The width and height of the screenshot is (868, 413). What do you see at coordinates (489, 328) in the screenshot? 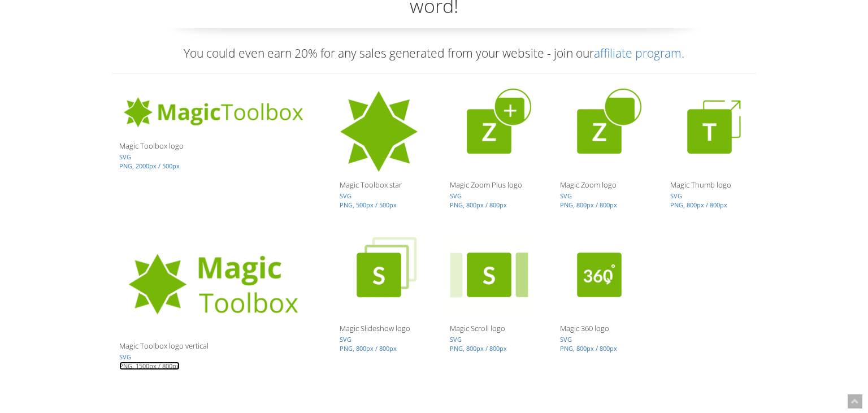
I see `h3: Magic Scroll logo` at bounding box center [489, 328].